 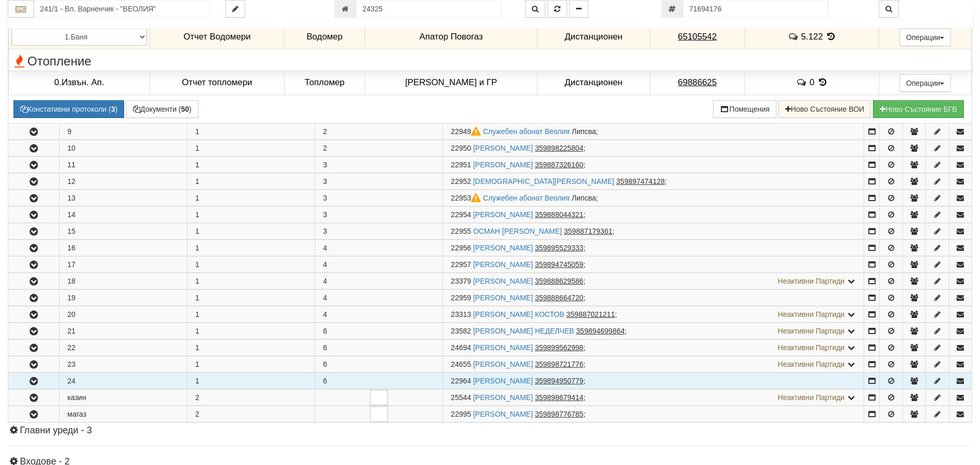 I want to click on td: Водомер, so click(x=324, y=37).